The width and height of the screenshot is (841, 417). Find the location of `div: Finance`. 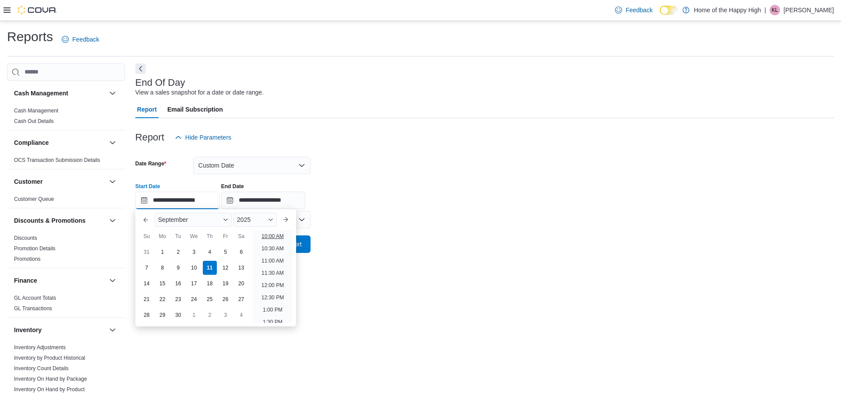

div: Finance is located at coordinates (66, 305).